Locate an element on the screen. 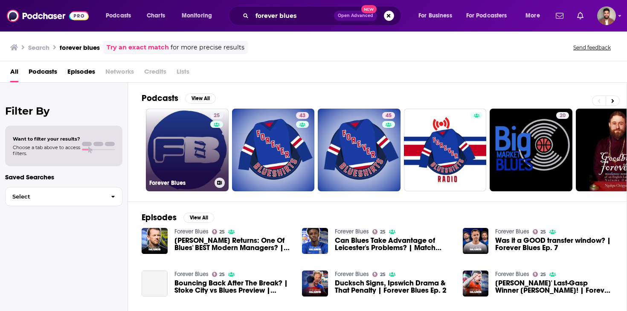  span: 20 is located at coordinates (563, 116).